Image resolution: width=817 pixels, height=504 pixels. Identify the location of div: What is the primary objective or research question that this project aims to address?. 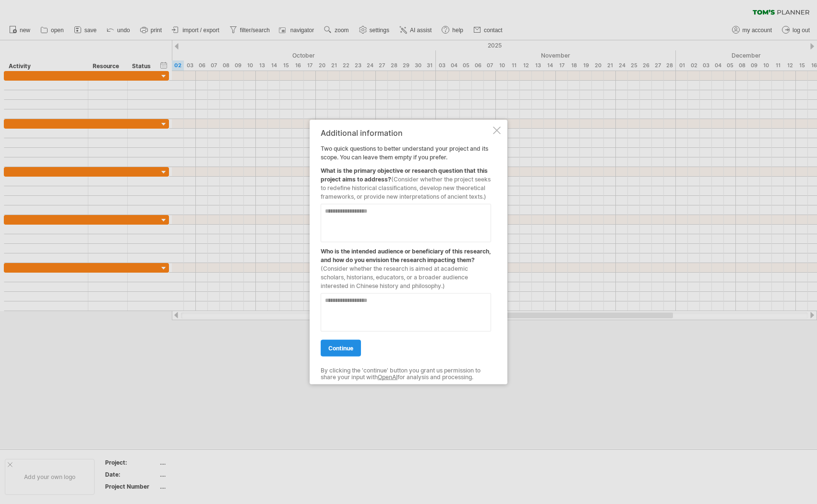
(406, 181).